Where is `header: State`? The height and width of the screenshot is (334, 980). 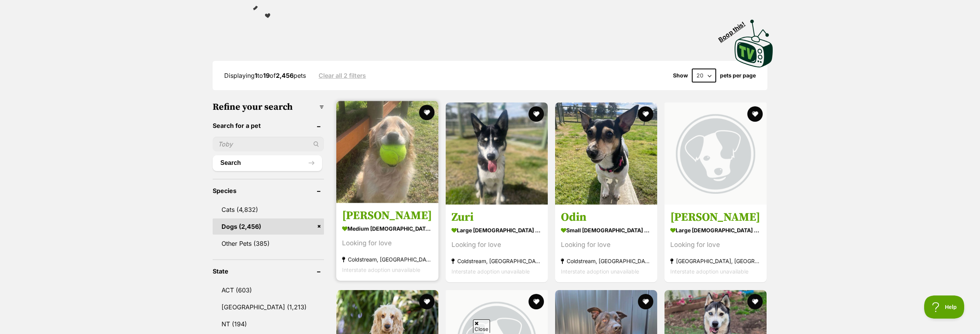 header: State is located at coordinates (268, 271).